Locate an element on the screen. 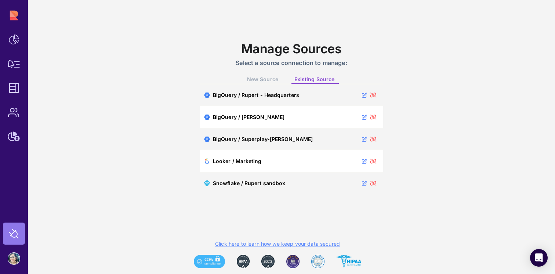 The image size is (555, 274). span: Existing Source is located at coordinates (314, 79).